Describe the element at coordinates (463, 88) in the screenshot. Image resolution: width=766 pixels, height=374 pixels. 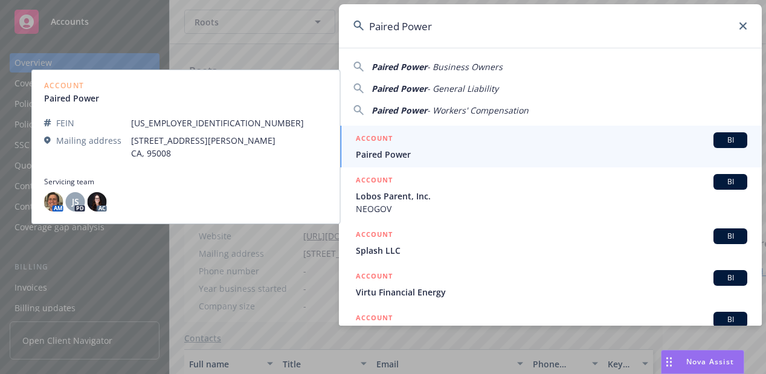
I see `span: - General Liability` at that location.